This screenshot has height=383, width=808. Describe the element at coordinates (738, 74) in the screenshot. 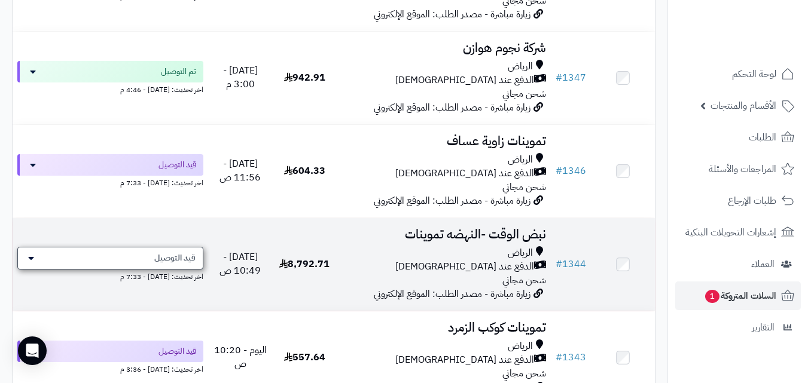

I see `a: لوحة التحكم` at that location.